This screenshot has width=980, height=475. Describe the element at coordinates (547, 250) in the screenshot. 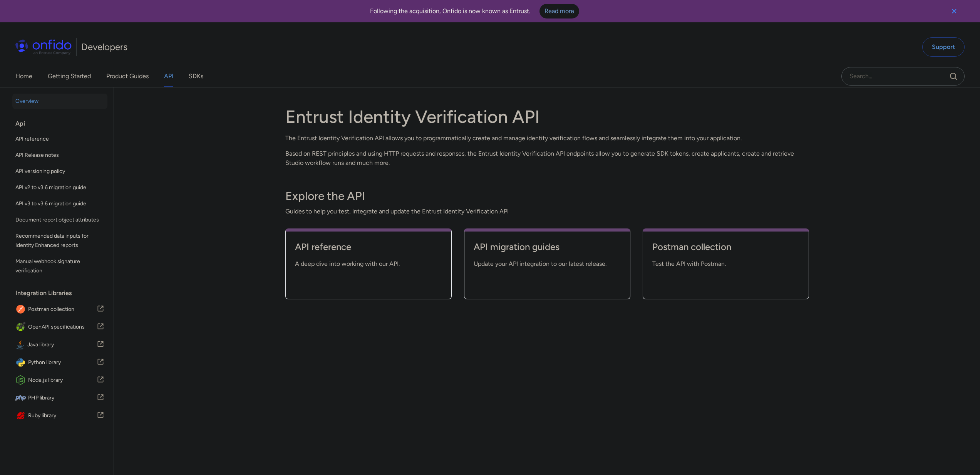

I see `a: API migration guides` at that location.